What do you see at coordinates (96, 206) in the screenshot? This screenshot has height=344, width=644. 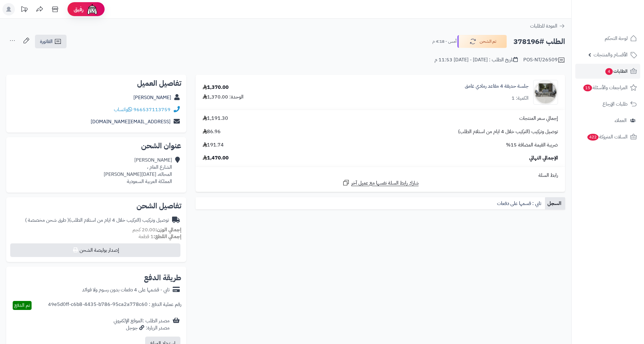 I see `h2: تفاصيل الشحن` at bounding box center [96, 206].